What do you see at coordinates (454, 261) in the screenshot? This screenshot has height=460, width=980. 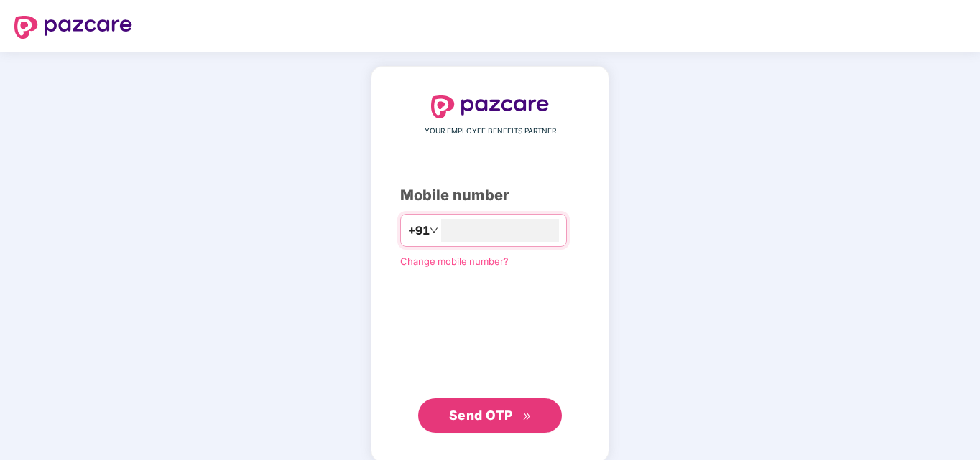 I see `span: Change mobile number?` at bounding box center [454, 261].